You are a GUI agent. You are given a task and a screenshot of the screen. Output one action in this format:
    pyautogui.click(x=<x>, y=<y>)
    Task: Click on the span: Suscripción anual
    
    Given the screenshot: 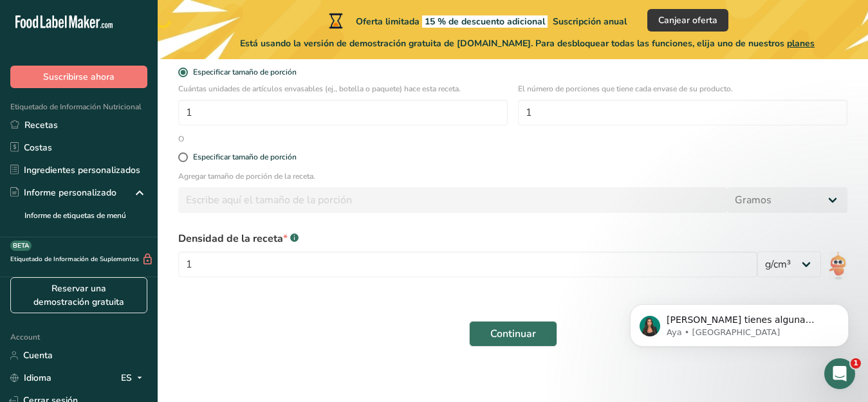 What is the action you would take?
    pyautogui.click(x=589, y=21)
    